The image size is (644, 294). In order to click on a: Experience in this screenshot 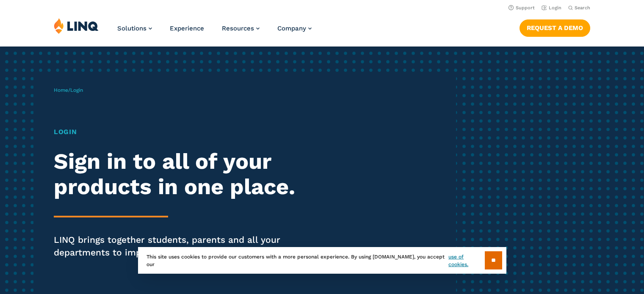, I will do `click(187, 29)`.